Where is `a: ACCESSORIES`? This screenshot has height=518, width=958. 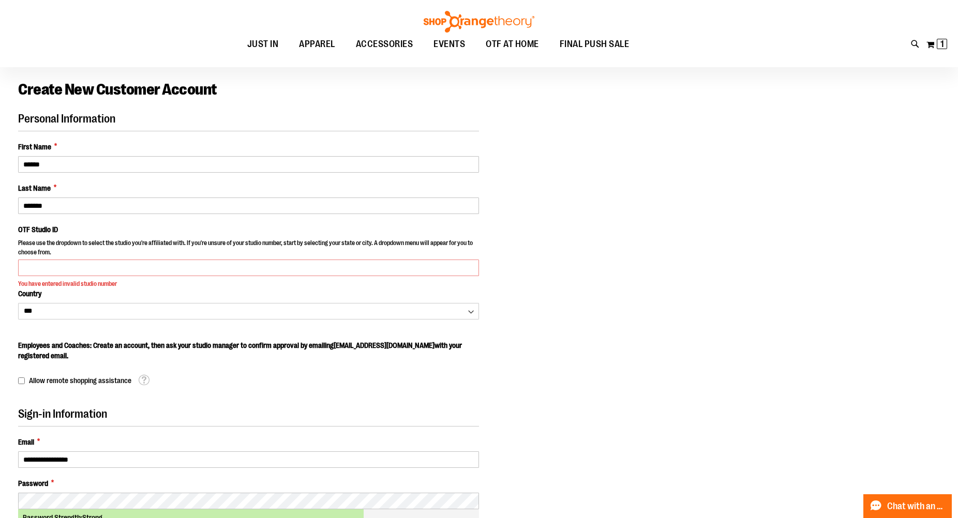
a: ACCESSORIES is located at coordinates (384, 44).